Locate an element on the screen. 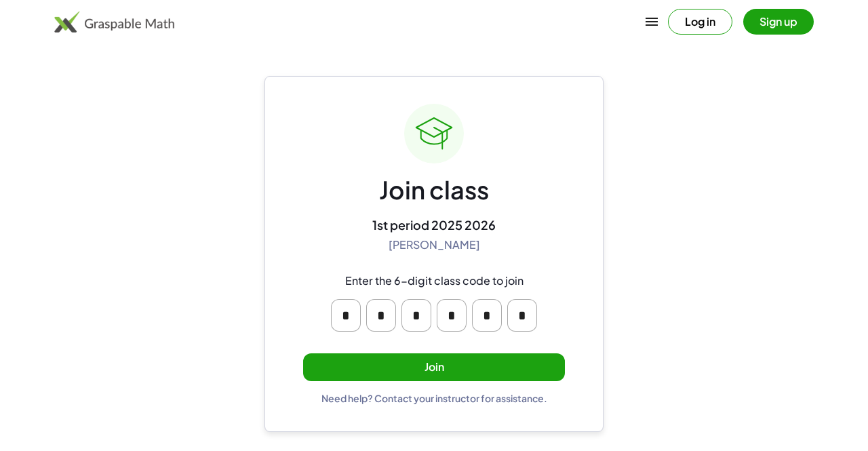  input: Please enter OTP character 3 is located at coordinates (416, 316).